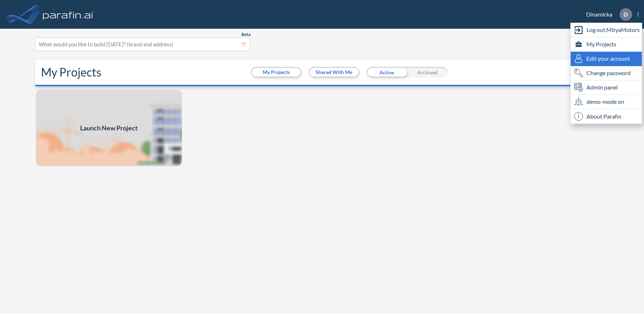 This screenshot has height=314, width=644. What do you see at coordinates (626, 14) in the screenshot?
I see `p: D` at bounding box center [626, 14].